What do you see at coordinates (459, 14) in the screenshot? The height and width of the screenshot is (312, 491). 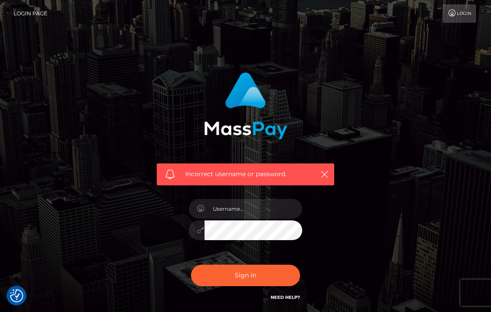 I see `a: Login` at bounding box center [459, 14].